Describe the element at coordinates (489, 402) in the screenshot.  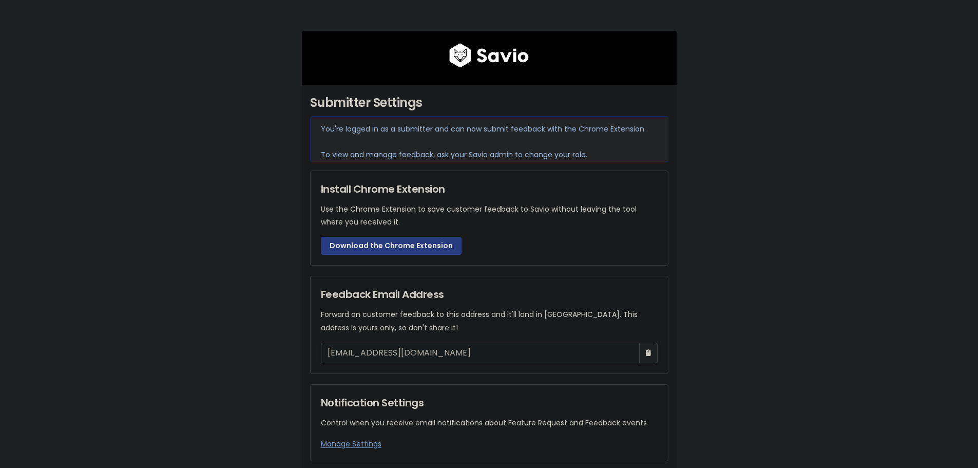
I see `h5: Notification Settings` at that location.